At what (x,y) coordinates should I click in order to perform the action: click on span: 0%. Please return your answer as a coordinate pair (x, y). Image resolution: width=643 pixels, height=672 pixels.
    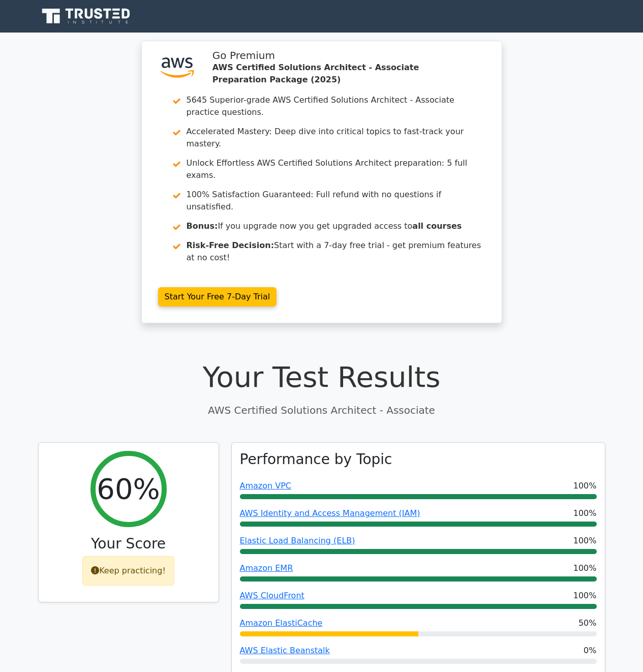
    Looking at the image, I should click on (590, 650).